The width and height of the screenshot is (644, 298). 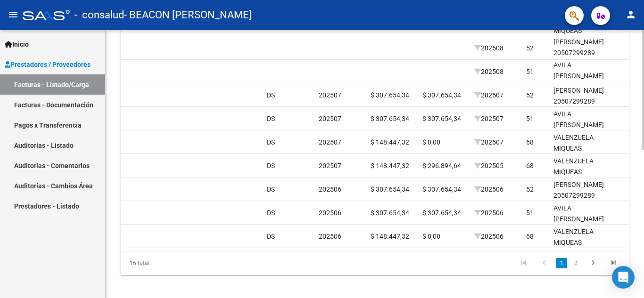 I want to click on mat-icon: menu, so click(x=13, y=14).